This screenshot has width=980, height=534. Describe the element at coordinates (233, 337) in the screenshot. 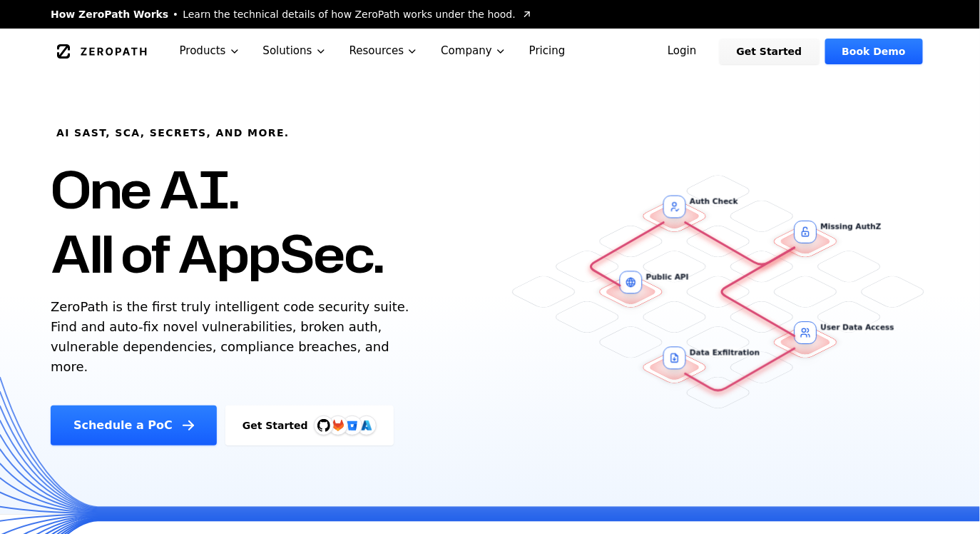

I see `p: ZeroPath is the first truly intelligent code security suite. Find and auto-fix novel vulnerabilit...` at that location.